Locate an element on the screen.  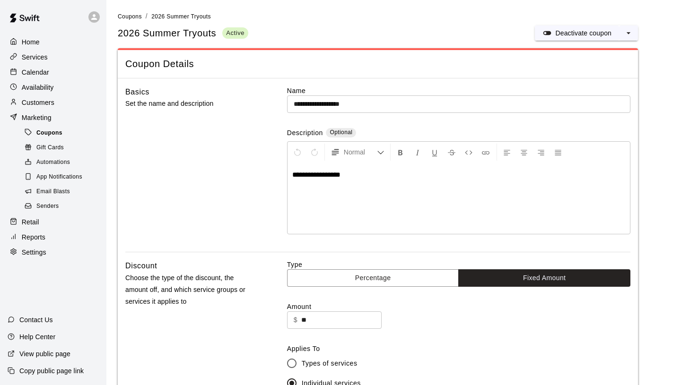
a: Email Blasts is located at coordinates (64, 192).